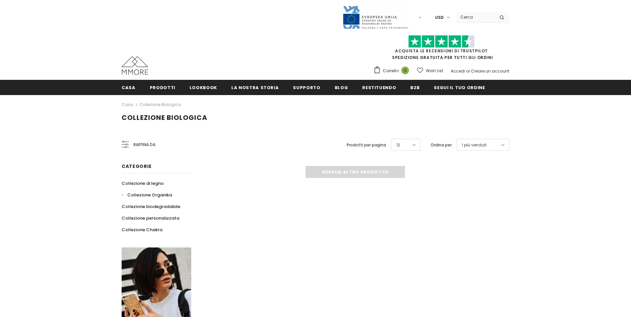 This screenshot has width=631, height=317. I want to click on a: Restituendo, so click(379, 87).